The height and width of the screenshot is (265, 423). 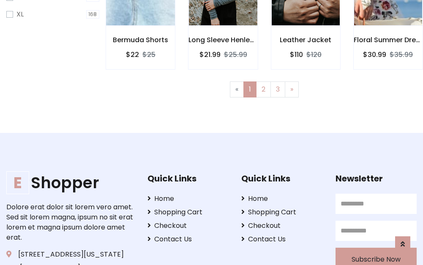 What do you see at coordinates (305, 40) in the screenshot?
I see `h6: Leather Jacket` at bounding box center [305, 40].